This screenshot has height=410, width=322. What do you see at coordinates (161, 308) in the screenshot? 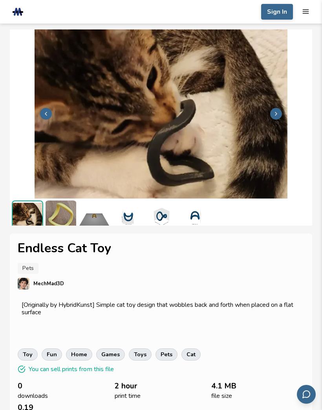
I see `p: [Originally by HybridKunst] Simple cat toy design that wobbles back and forth when placed on a fl...` at bounding box center [161, 308].